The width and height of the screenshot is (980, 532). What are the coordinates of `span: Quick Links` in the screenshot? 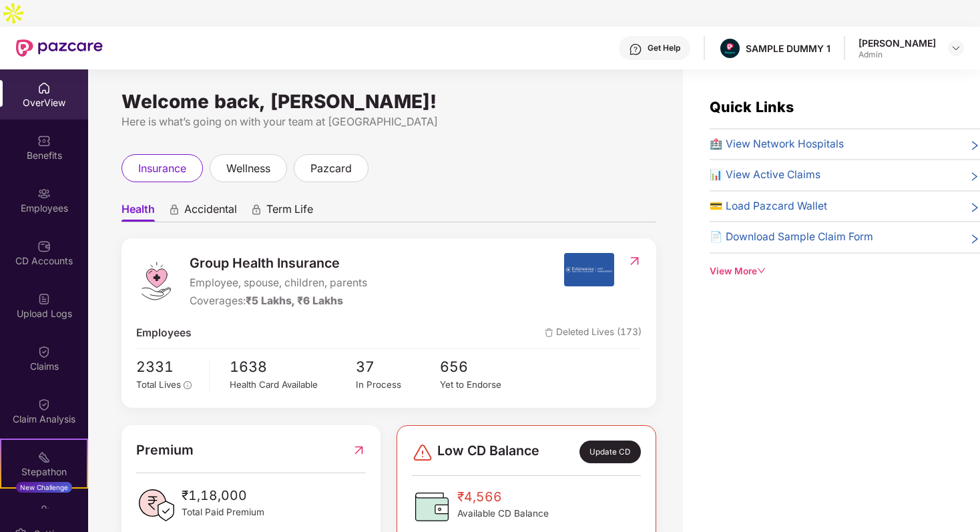 It's located at (751, 107).